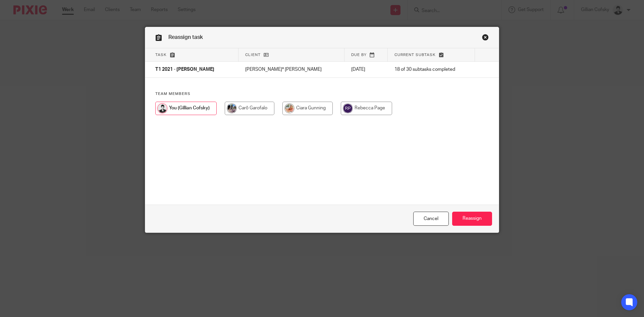 The height and width of the screenshot is (317, 644). Describe the element at coordinates (359, 55) in the screenshot. I see `span: Due by` at that location.